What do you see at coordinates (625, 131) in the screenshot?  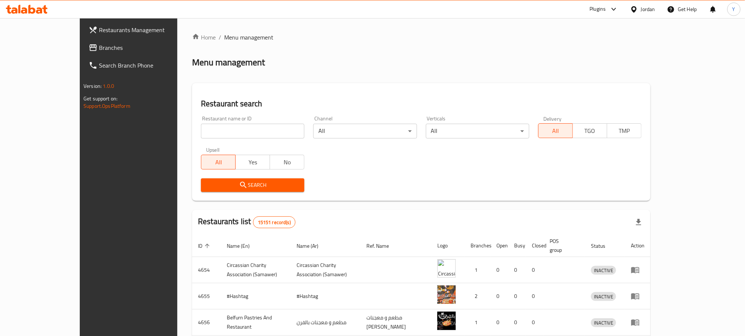 I see `button: TMP` at bounding box center [625, 131].